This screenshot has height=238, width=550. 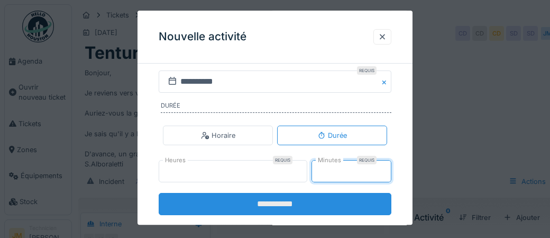 What do you see at coordinates (330, 160) in the screenshot?
I see `label: Minutes` at bounding box center [330, 160].